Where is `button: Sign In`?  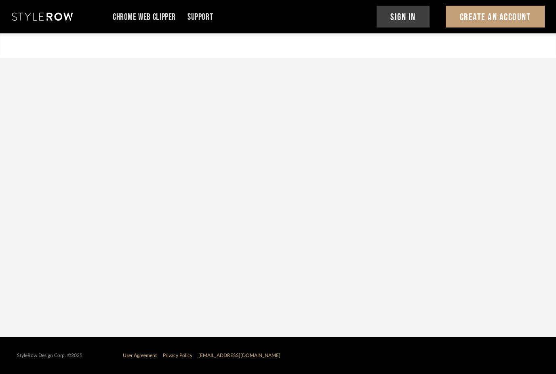 button: Sign In is located at coordinates (404, 17).